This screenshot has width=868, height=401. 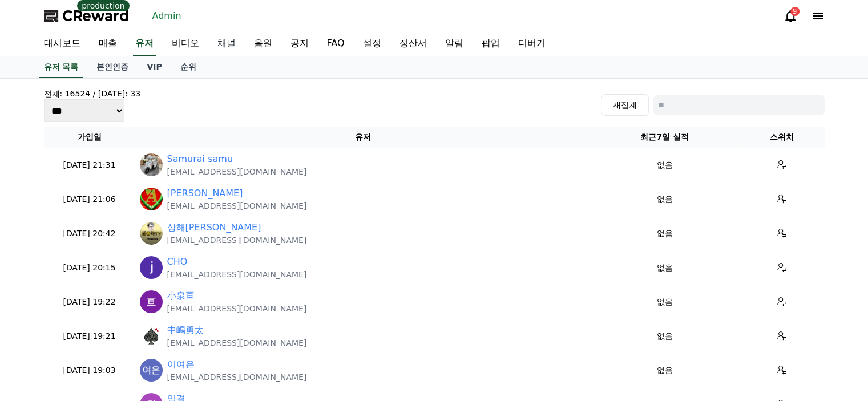 I want to click on th: 최근7일 실적, so click(x=665, y=137).